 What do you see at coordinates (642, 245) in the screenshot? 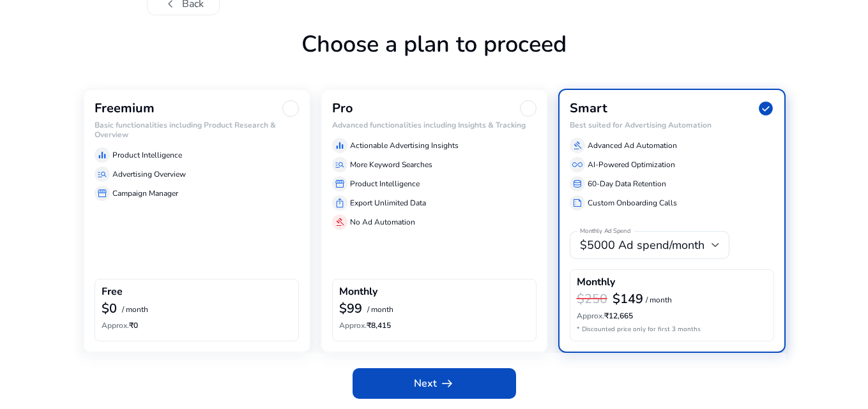
I see `span: $5000 Ad spend/month` at bounding box center [642, 245].